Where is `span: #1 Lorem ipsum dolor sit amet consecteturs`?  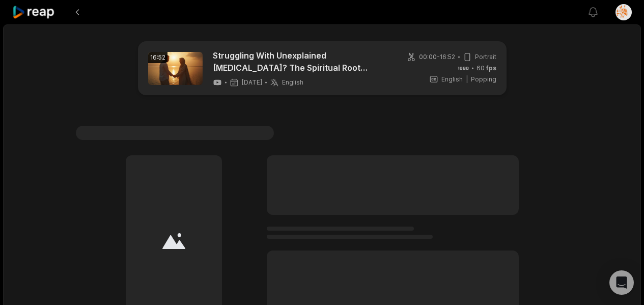
span: #1 Lorem ipsum dolor sit amet consecteturs is located at coordinates (174, 133).